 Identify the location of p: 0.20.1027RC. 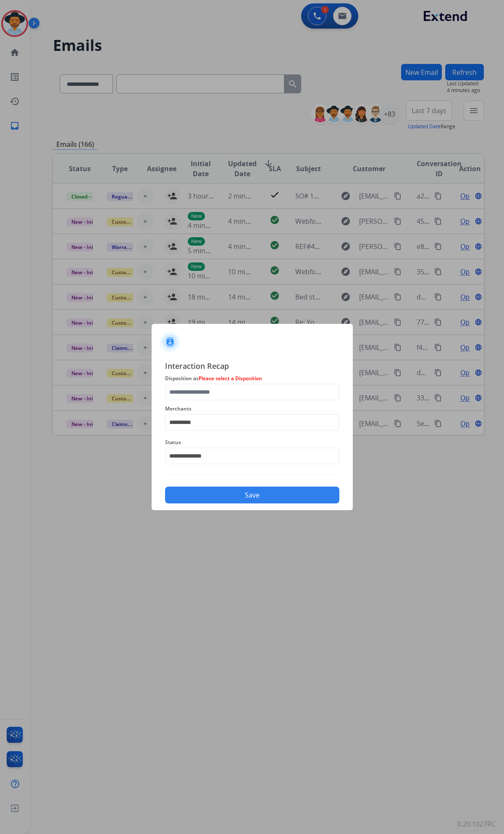
(477, 824).